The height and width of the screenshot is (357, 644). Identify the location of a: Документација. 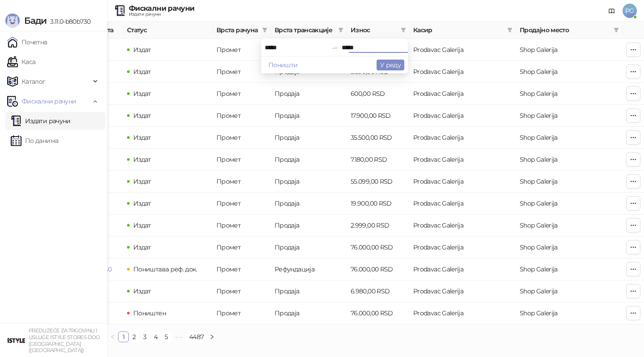
(612, 11).